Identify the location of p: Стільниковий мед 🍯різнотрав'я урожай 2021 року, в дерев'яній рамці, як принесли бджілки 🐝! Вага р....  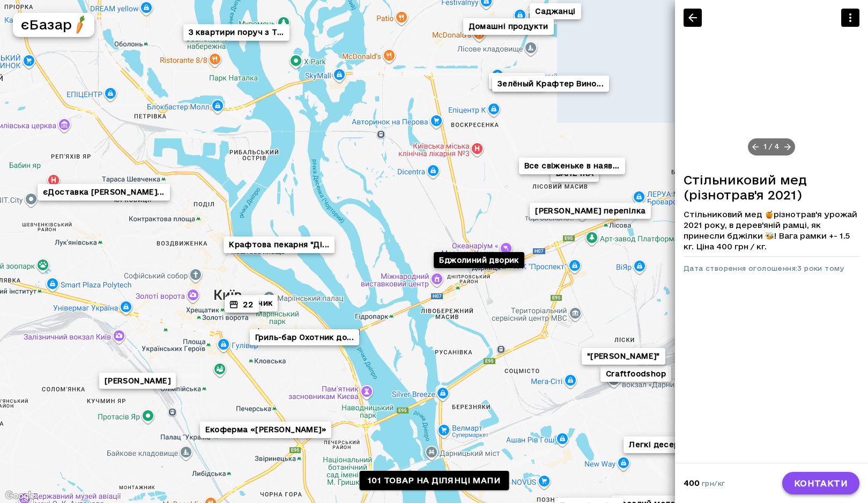
(771, 231).